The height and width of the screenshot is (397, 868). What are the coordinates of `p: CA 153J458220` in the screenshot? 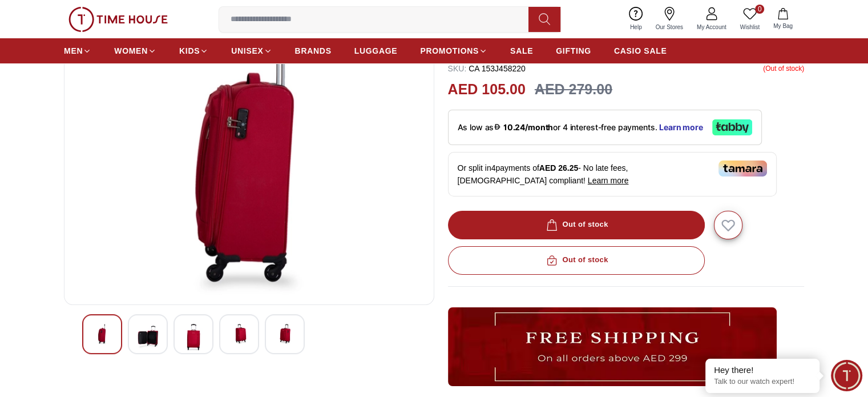 It's located at (487, 69).